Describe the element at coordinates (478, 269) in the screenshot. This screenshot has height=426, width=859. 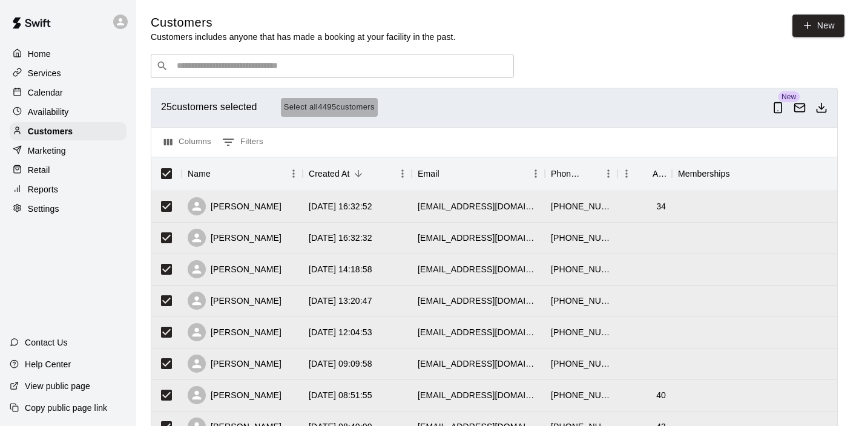
I see `div: justinwmiller08@yahoo.com` at that location.